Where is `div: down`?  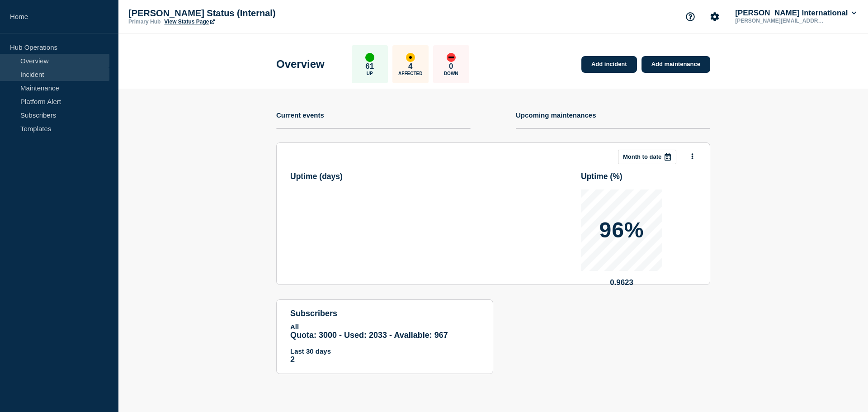
div: down is located at coordinates (451, 58).